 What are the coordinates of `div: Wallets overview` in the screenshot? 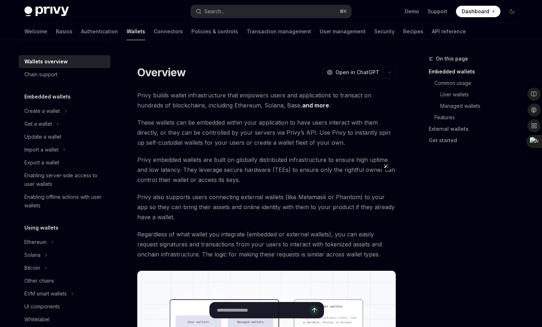 It's located at (46, 62).